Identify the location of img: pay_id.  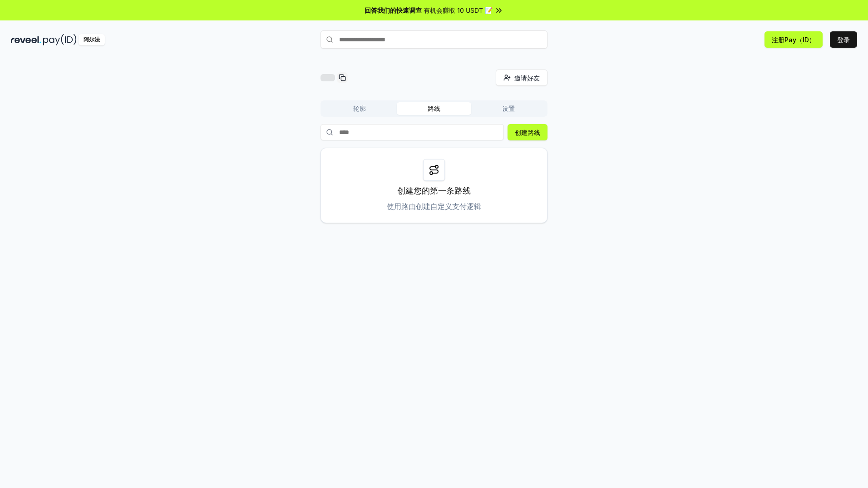
(60, 40).